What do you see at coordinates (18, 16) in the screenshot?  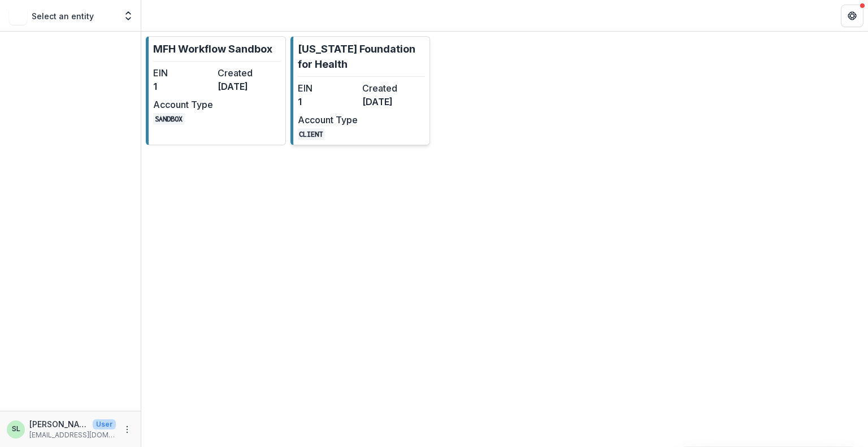 I see `img: Select an entity` at bounding box center [18, 16].